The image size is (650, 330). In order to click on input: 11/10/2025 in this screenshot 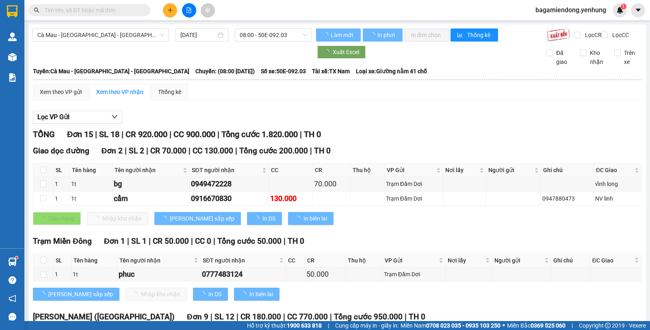, I will do `click(198, 35)`.